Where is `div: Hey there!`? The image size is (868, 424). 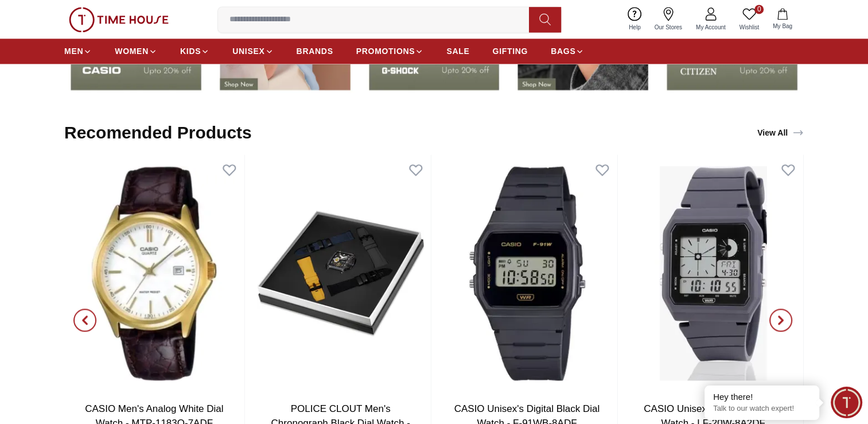 div: Hey there! is located at coordinates (762, 397).